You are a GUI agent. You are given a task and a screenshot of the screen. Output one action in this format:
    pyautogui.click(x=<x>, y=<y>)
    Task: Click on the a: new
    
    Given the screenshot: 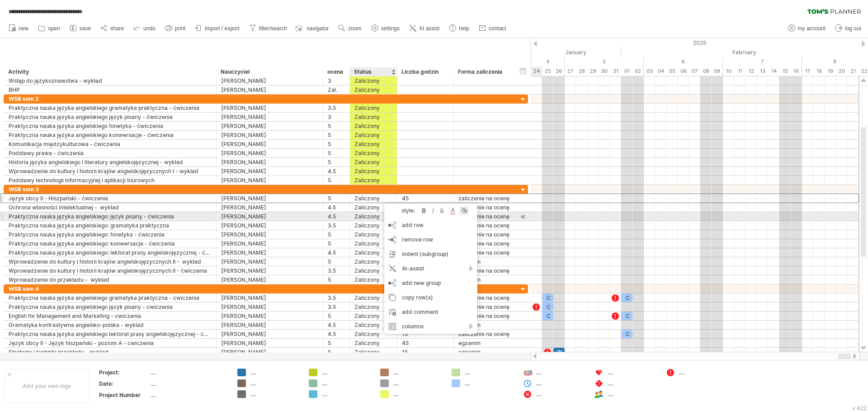 What is the action you would take?
    pyautogui.click(x=18, y=29)
    